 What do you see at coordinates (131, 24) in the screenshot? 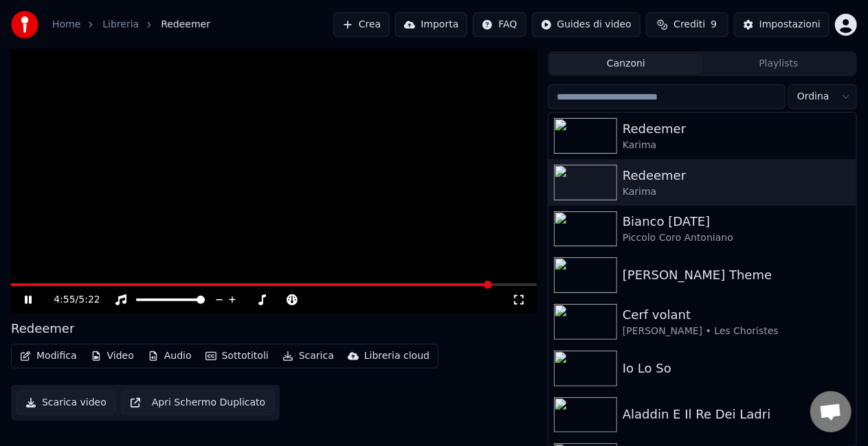
I see `nav: breadcrumb` at bounding box center [131, 24].